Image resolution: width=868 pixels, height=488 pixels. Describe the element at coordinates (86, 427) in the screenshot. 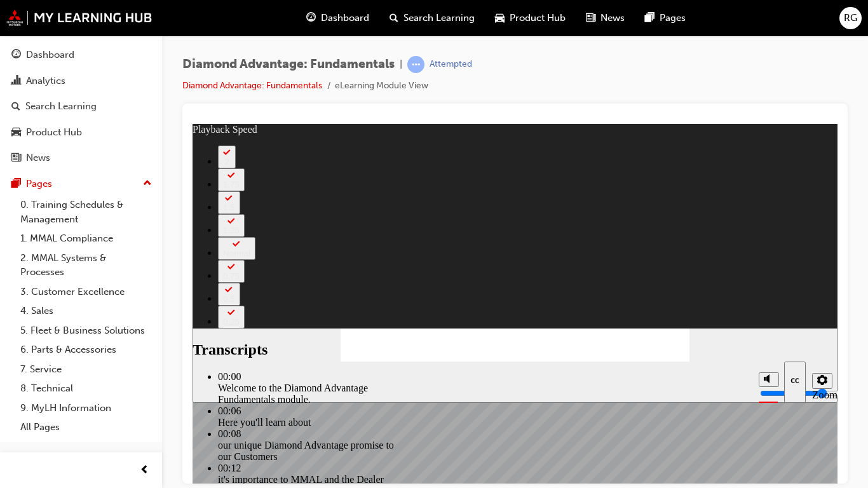

I see `a: All Pages` at that location.